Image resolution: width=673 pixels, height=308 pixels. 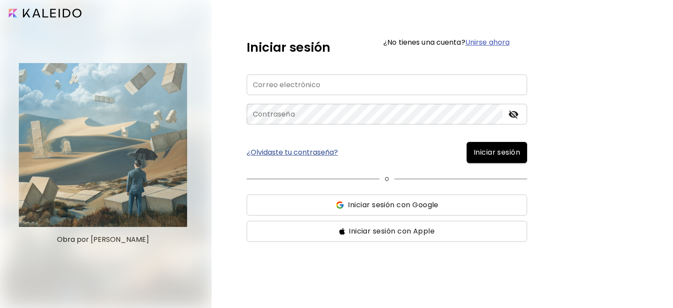 What do you see at coordinates (497, 153) in the screenshot?
I see `span: Iniciar sesión` at bounding box center [497, 153].